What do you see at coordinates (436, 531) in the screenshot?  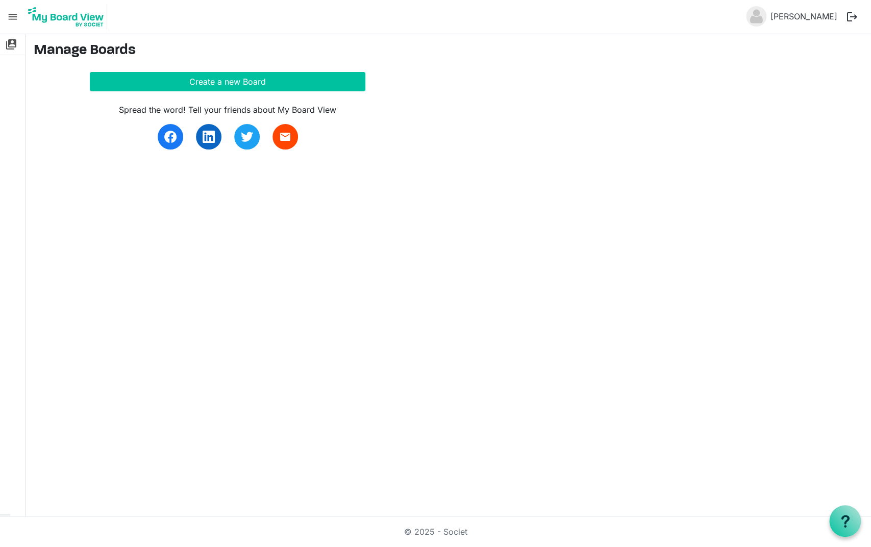 I see `a: © 2025 - Societ` at bounding box center [436, 531].